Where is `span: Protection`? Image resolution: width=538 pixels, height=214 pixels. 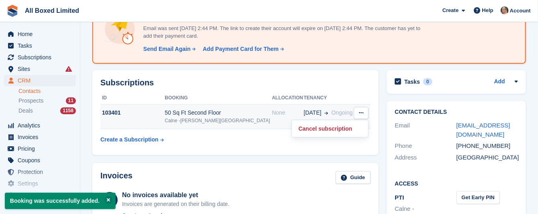
span: Protection is located at coordinates (42, 172).